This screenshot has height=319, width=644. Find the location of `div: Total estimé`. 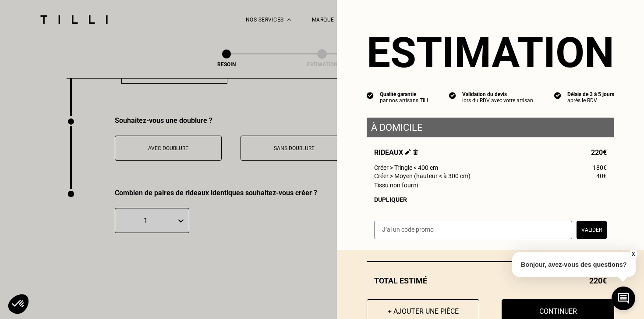

div: Total estimé is located at coordinates (490, 280).